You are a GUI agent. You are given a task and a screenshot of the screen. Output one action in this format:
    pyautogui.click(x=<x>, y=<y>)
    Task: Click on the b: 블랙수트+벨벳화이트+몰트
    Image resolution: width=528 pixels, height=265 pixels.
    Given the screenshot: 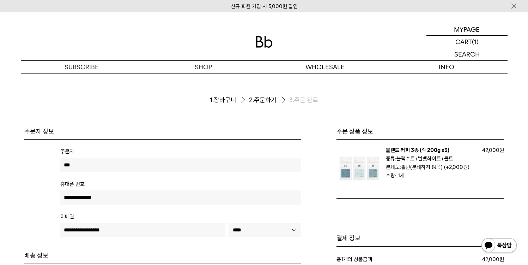 What is the action you would take?
    pyautogui.click(x=425, y=159)
    